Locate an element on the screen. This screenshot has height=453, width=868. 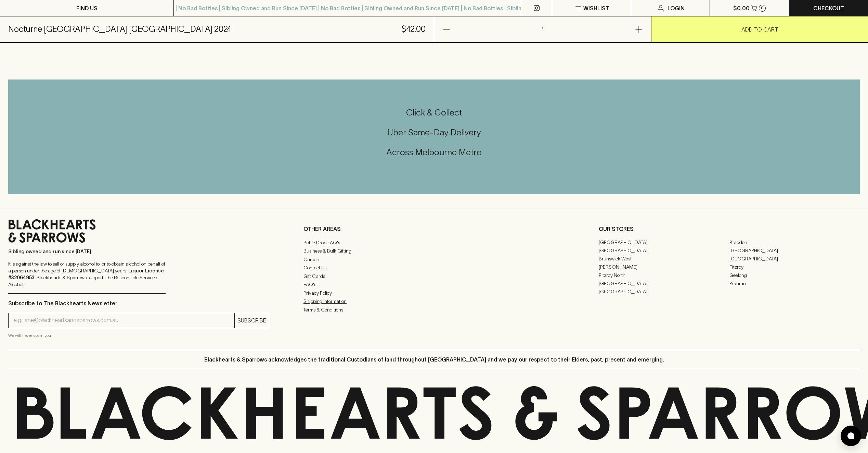
a: FAQ's is located at coordinates (434, 285).